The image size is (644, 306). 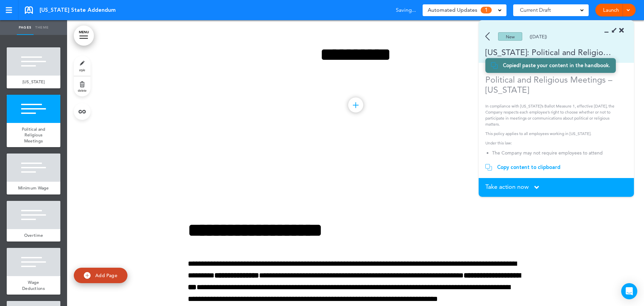 What do you see at coordinates (453, 10) in the screenshot?
I see `span: Automated Updates` at bounding box center [453, 10].